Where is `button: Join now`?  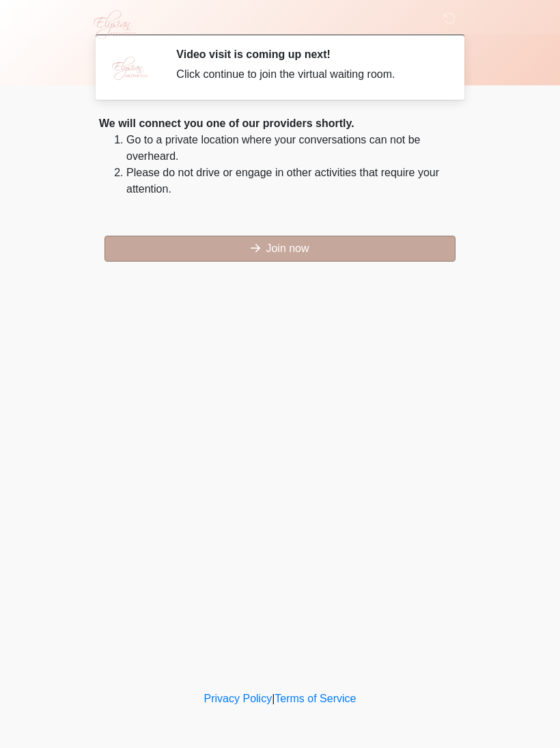
button: Join now is located at coordinates (280, 249).